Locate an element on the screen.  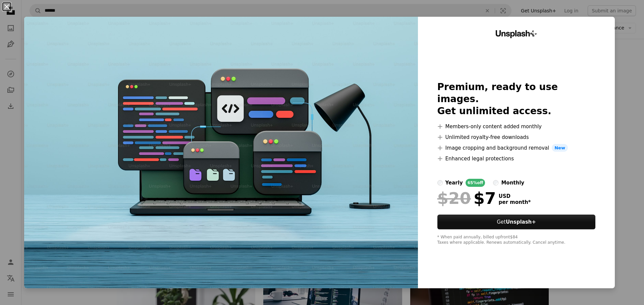
div: yearly is located at coordinates (454, 183).